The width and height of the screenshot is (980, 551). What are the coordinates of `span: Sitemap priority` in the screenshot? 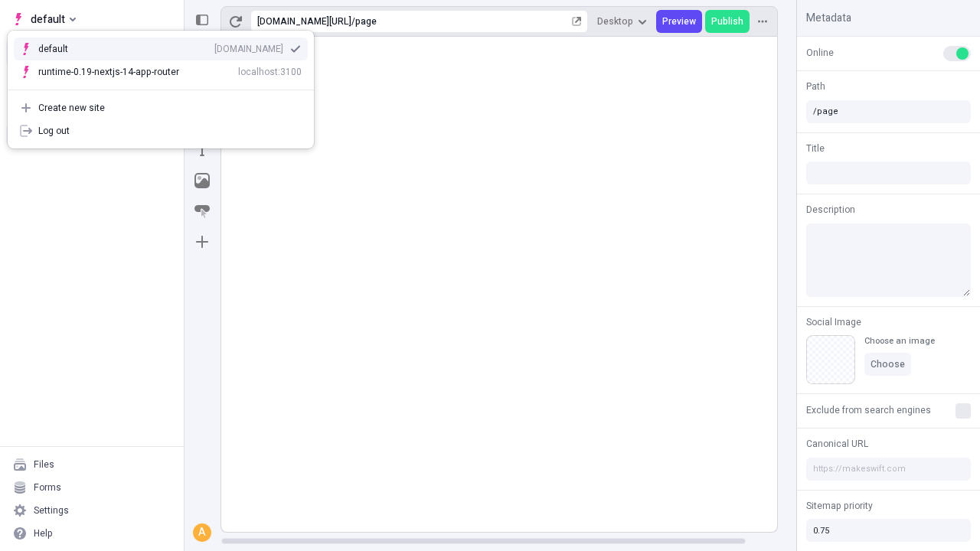 It's located at (839, 506).